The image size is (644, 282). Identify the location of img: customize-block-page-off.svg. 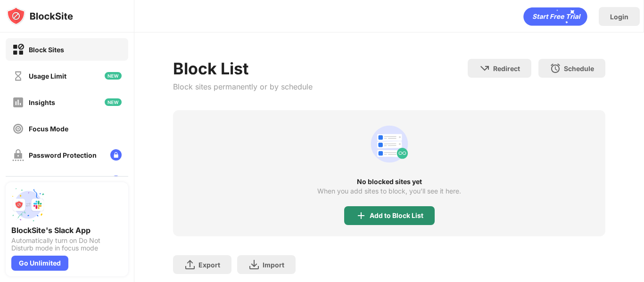
(18, 182).